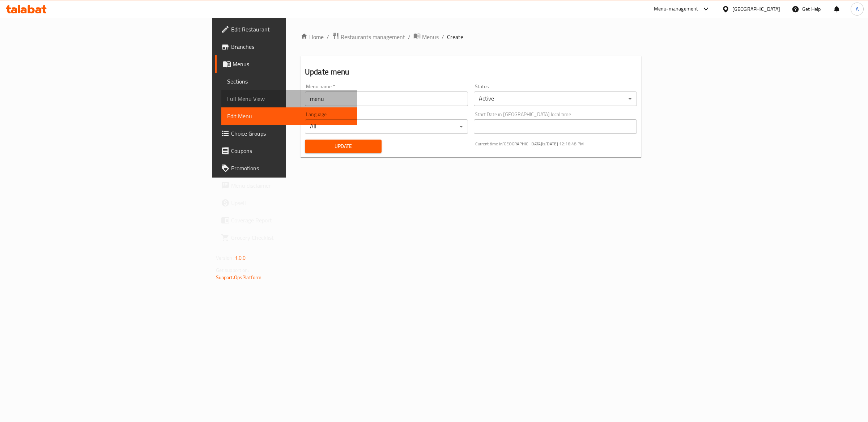 Image resolution: width=868 pixels, height=422 pixels. Describe the element at coordinates (289, 99) in the screenshot. I see `a: Full Menu View` at that location.